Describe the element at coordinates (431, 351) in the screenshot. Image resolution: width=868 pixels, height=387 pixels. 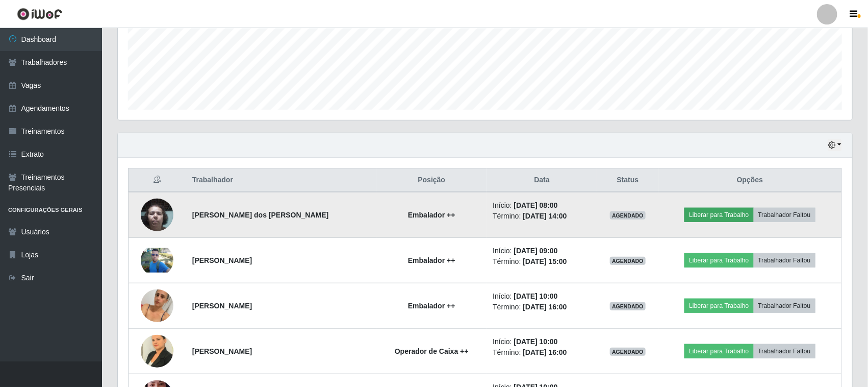
I see `strong: Operador de Caixa ++` at that location.